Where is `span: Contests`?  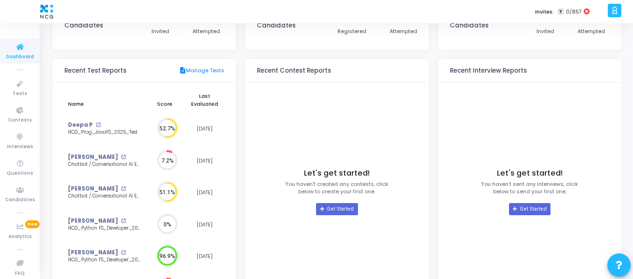 span: Contests is located at coordinates (20, 120).